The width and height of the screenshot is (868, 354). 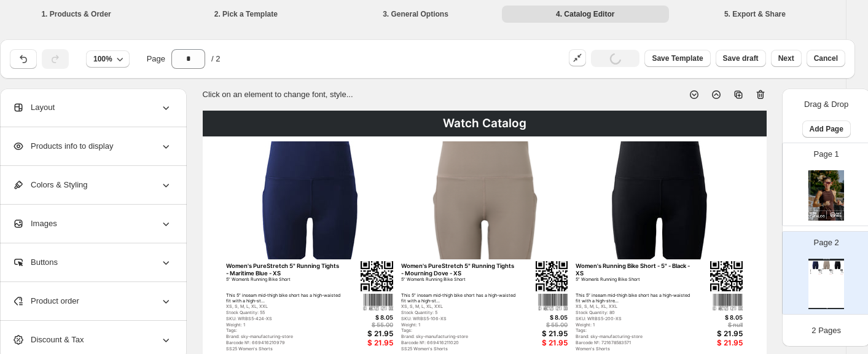 I want to click on span: Images, so click(x=34, y=224).